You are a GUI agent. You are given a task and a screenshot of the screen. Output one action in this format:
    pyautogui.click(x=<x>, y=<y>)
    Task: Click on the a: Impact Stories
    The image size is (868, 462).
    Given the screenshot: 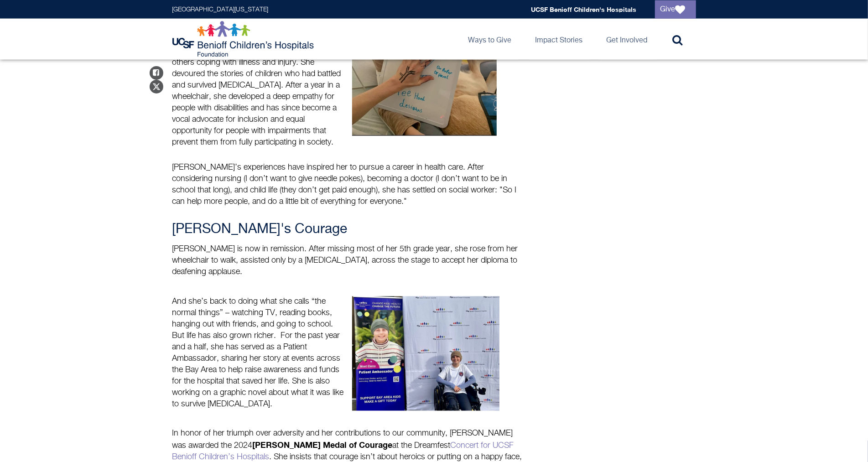 What is the action you would take?
    pyautogui.click(x=559, y=39)
    